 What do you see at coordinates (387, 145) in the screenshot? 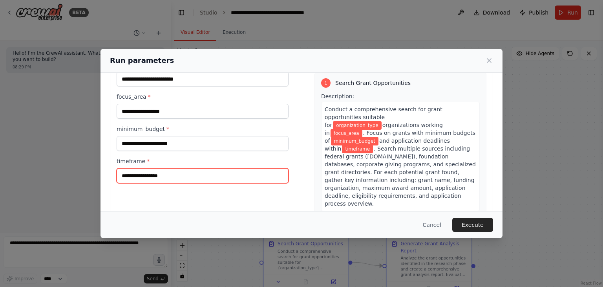
I see `span: and application deadlines within` at bounding box center [387, 145].